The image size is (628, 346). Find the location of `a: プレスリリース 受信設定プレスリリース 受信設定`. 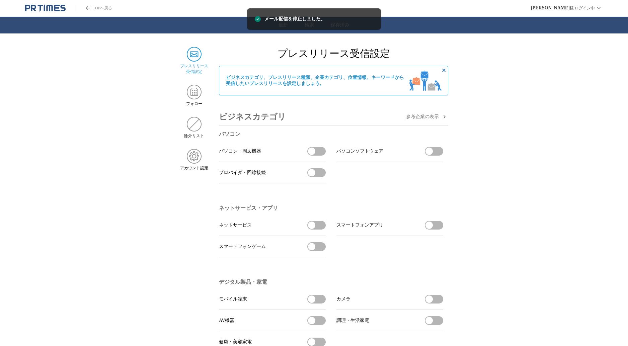

a: プレスリリース 受信設定プレスリリース 受信設定 is located at coordinates (194, 61).